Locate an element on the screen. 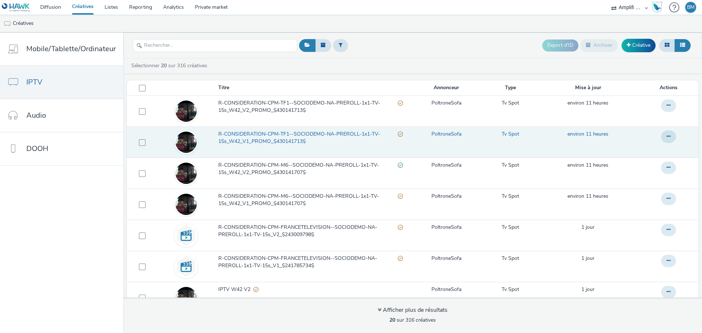 This screenshot has width=702, height=333. span: Mobile/Tablette/Ordinateur is located at coordinates (71, 49).